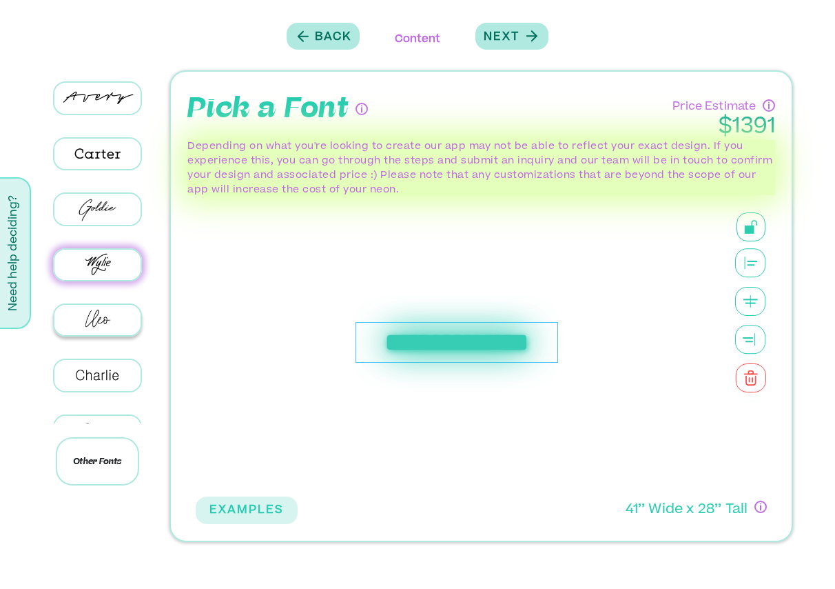 Image resolution: width=835 pixels, height=589 pixels. Describe the element at coordinates (687, 510) in the screenshot. I see `p: 41 ’’ Wide x 28 ’’ Tall` at that location.